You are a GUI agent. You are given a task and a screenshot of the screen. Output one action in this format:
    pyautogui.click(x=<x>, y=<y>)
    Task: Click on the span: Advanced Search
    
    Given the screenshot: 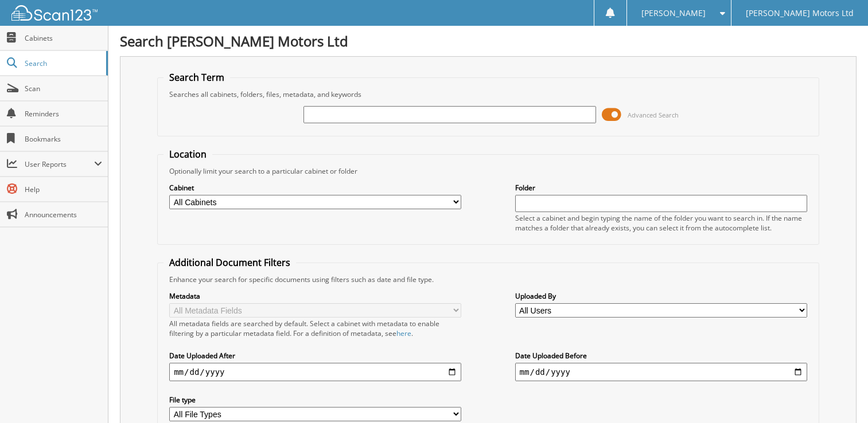 What is the action you would take?
    pyautogui.click(x=653, y=115)
    